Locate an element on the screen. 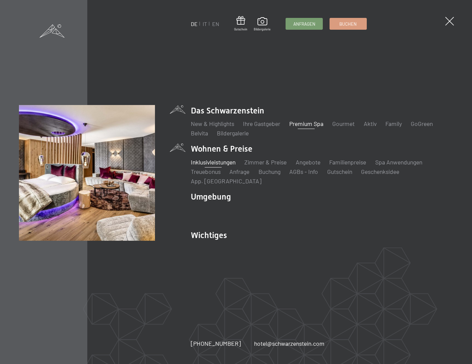 The width and height of the screenshot is (472, 364). a: Buchen is located at coordinates (348, 24).